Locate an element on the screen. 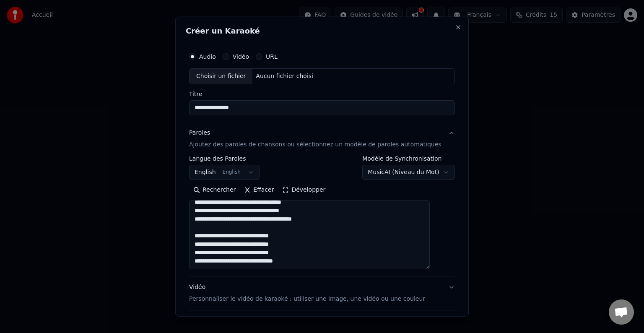  div: Vidéo is located at coordinates (307, 293).